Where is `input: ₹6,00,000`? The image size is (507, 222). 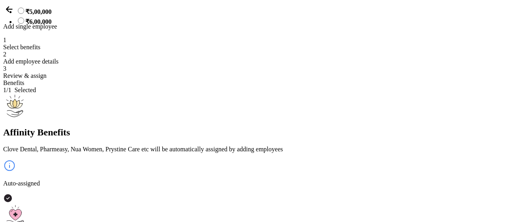 input: ₹6,00,000 is located at coordinates (21, 21).